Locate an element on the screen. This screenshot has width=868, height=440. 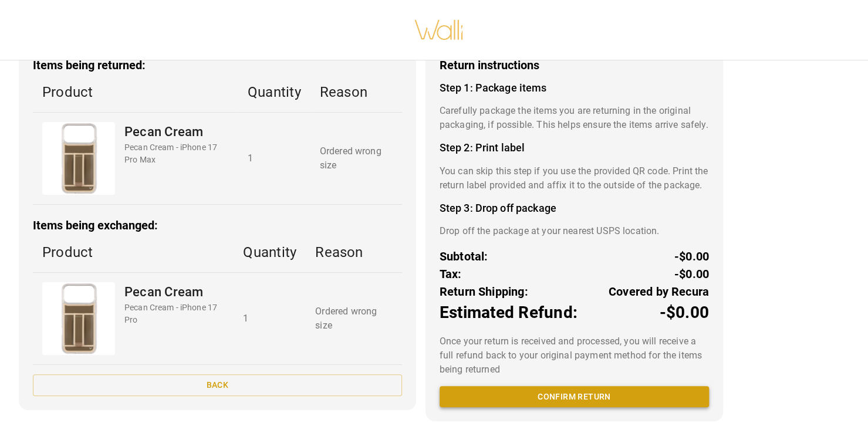
img: walli-inc.myshopify.com is located at coordinates (439, 29).